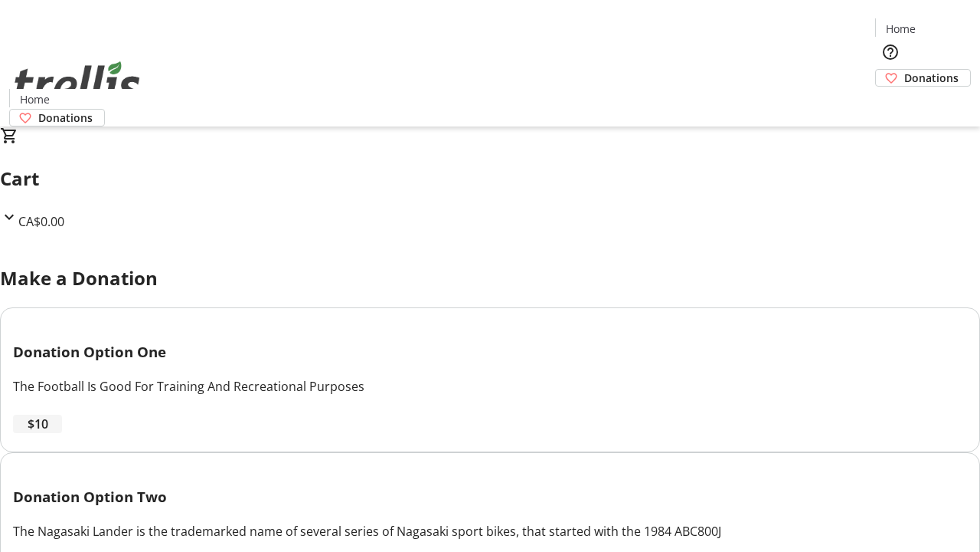 The width and height of the screenshot is (980, 552). What do you see at coordinates (890, 52) in the screenshot?
I see `button: Help` at bounding box center [890, 52].